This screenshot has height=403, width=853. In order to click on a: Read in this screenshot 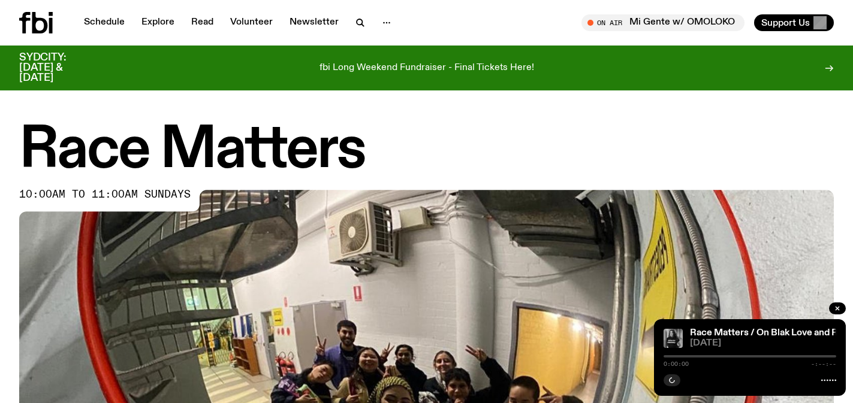, I will do `click(202, 23)`.